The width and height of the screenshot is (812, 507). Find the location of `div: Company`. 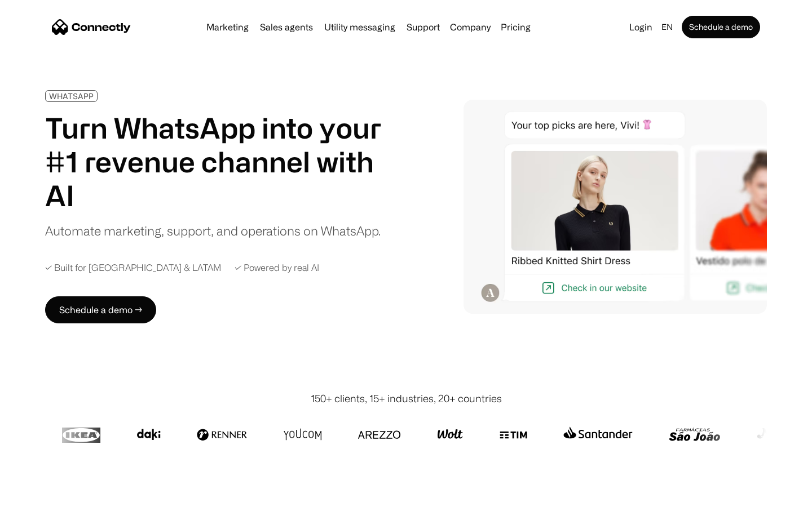

div: Company is located at coordinates (470, 27).